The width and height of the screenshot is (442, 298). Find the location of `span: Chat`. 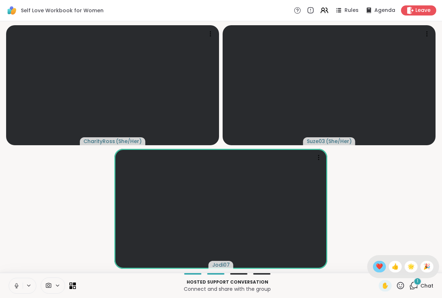

span: Chat is located at coordinates (427, 285).